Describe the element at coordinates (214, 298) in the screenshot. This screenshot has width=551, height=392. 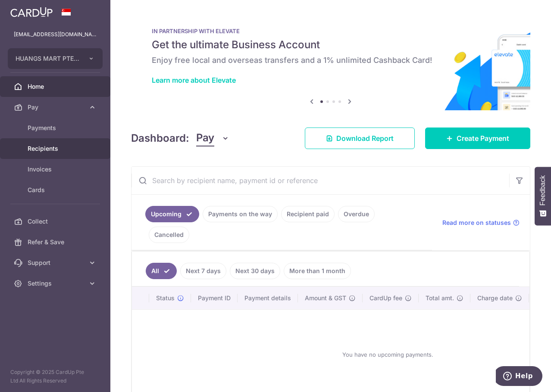
I see `th: Payment ID` at that location.